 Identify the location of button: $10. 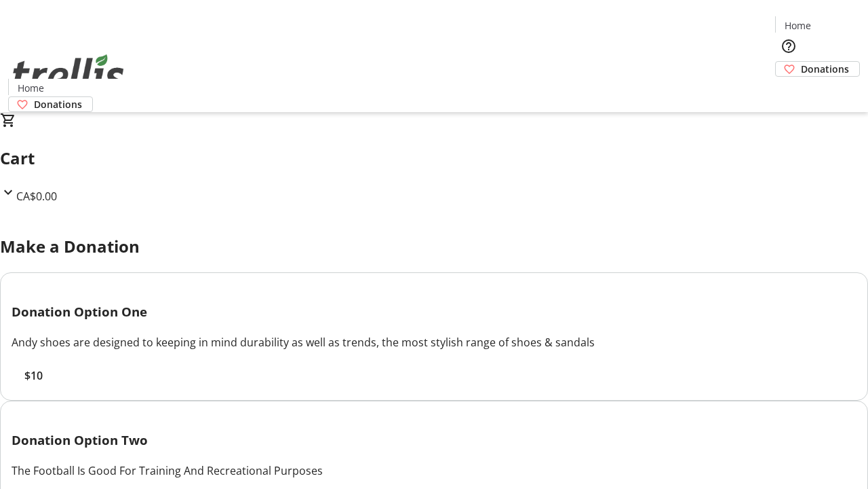
(33, 375).